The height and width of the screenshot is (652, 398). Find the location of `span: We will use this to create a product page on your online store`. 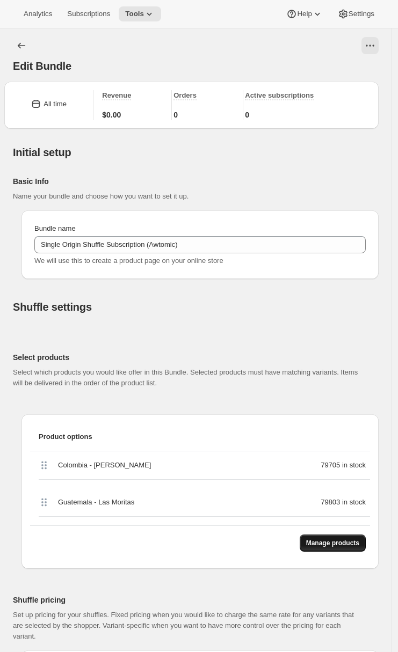

span: We will use this to create a product page on your online store is located at coordinates (129, 260).